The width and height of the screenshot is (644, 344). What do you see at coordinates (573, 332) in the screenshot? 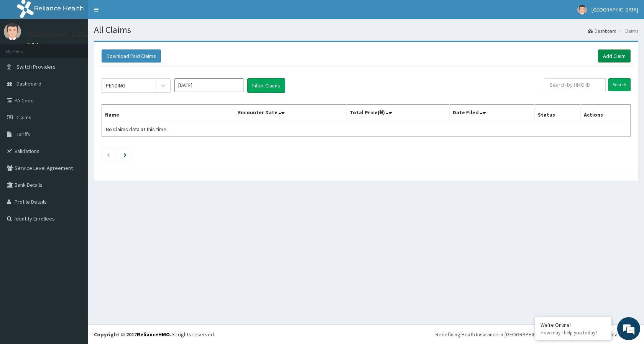
I see `p: How may I help you today?` at bounding box center [573, 332].